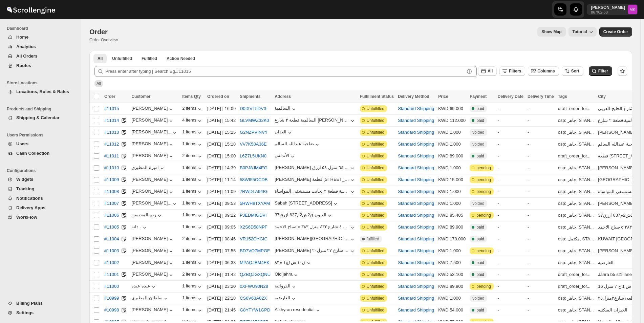  I want to click on span: Fulfilled, so click(149, 59).